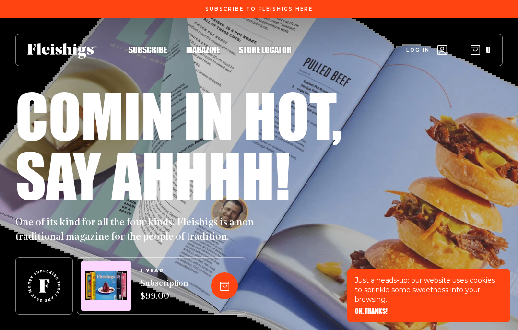 The width and height of the screenshot is (518, 330). I want to click on span: Subscription $99.00, so click(164, 291).